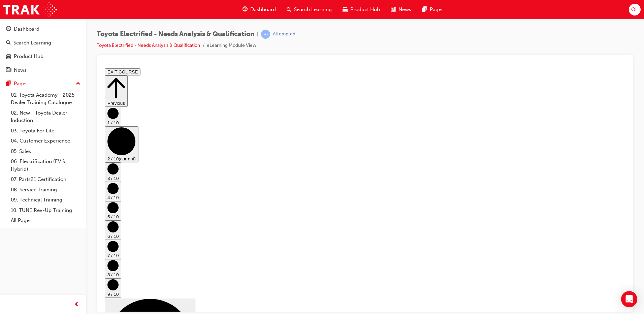  Describe the element at coordinates (11, 203) in the screenshot. I see `button: 8 / 10` at that location.